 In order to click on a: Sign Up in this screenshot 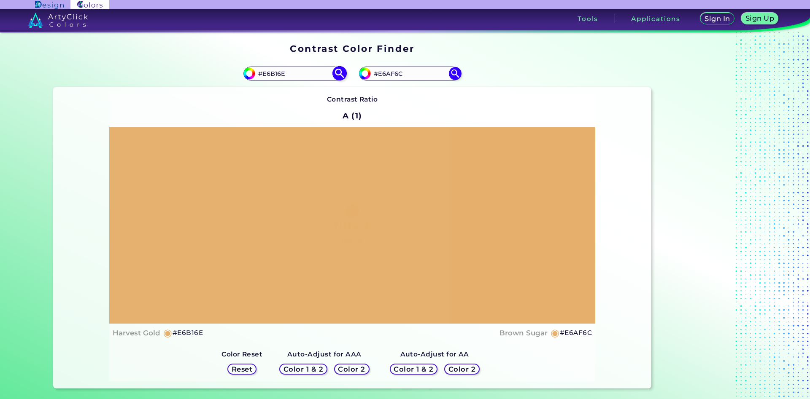, I will do `click(760, 19)`.